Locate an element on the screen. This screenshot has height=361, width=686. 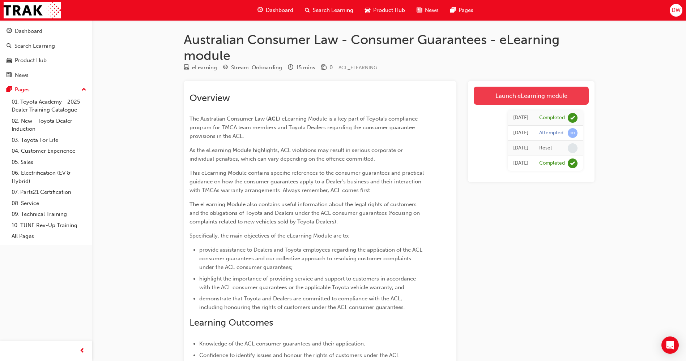
button: DW is located at coordinates (675, 10).